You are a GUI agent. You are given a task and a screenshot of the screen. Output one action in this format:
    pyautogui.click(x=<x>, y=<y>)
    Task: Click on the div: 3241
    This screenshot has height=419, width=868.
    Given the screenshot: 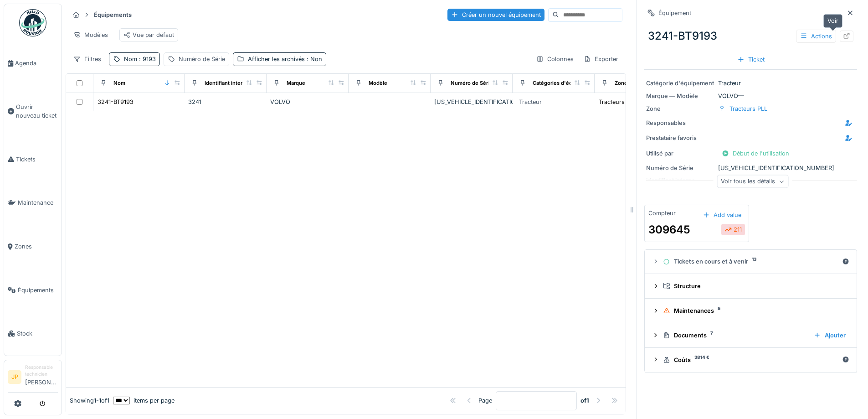 What is the action you would take?
    pyautogui.click(x=226, y=102)
    